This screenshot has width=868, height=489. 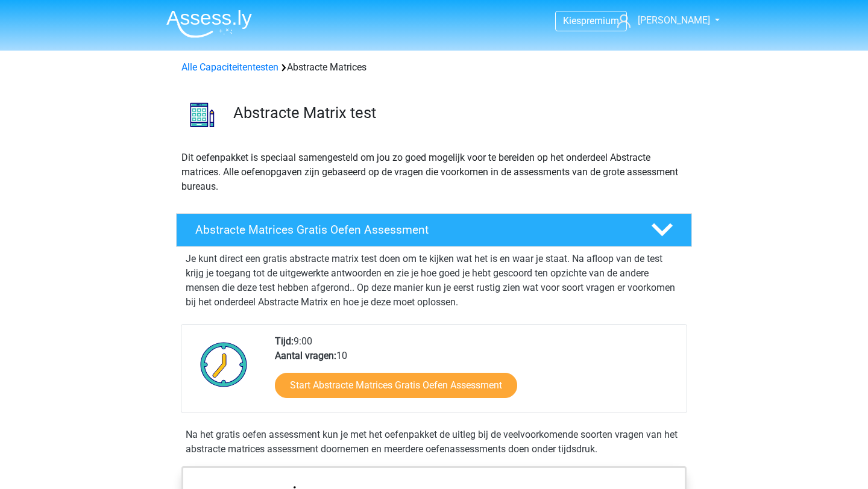 What do you see at coordinates (458, 113) in the screenshot?
I see `h3: Abstracte Matrix test` at bounding box center [458, 113].